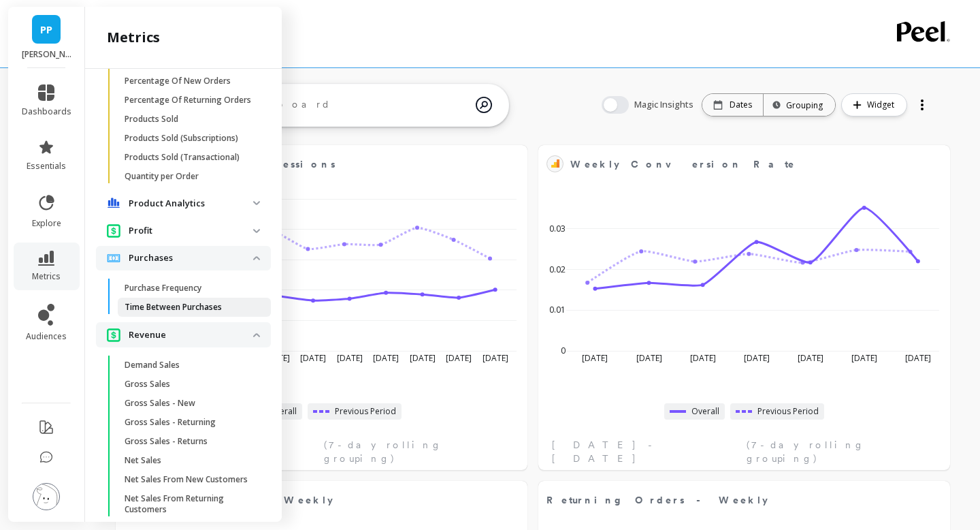 The image size is (980, 530). What do you see at coordinates (47, 166) in the screenshot?
I see `span: essentials` at bounding box center [47, 166].